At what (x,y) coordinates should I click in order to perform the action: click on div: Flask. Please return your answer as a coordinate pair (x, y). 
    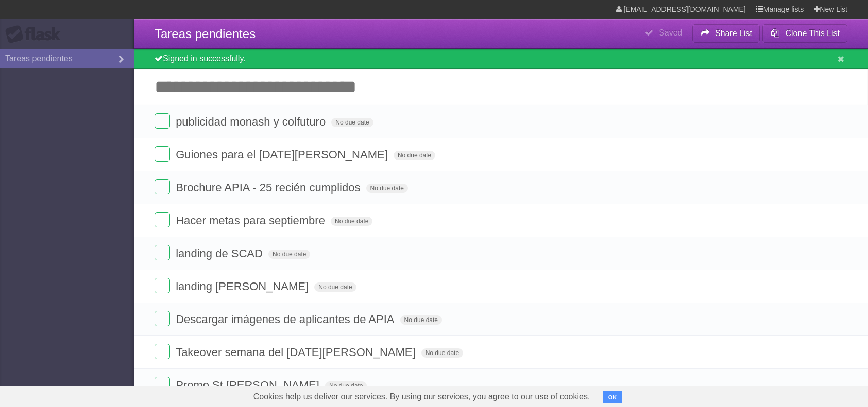
    Looking at the image, I should click on (36, 34).